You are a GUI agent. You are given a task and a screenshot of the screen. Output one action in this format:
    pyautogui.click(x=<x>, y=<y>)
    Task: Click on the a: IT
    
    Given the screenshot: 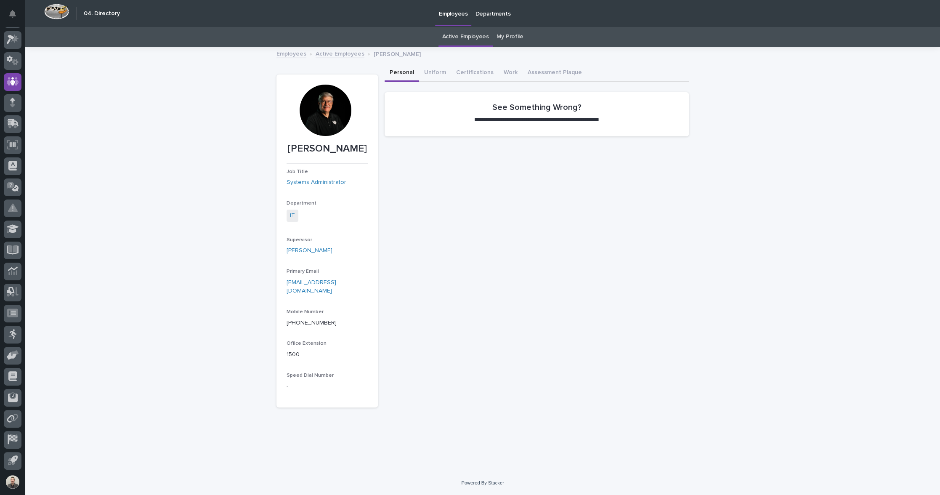 What is the action you would take?
    pyautogui.click(x=292, y=215)
    